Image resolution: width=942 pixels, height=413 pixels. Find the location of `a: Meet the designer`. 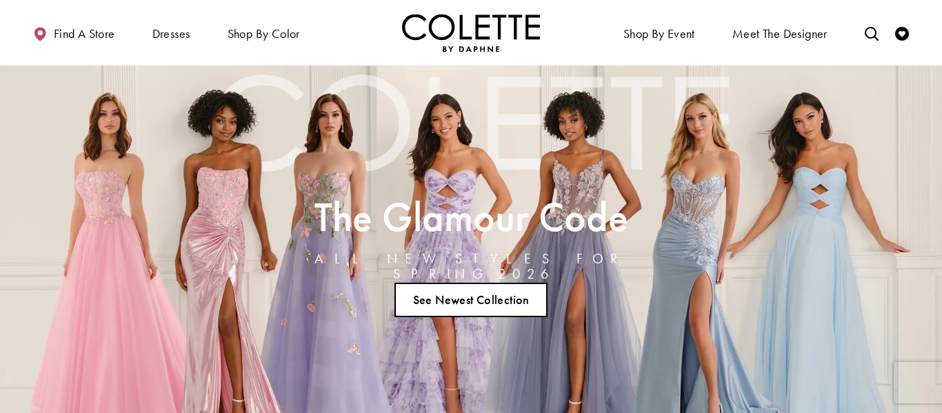

a: Meet the designer is located at coordinates (780, 32).